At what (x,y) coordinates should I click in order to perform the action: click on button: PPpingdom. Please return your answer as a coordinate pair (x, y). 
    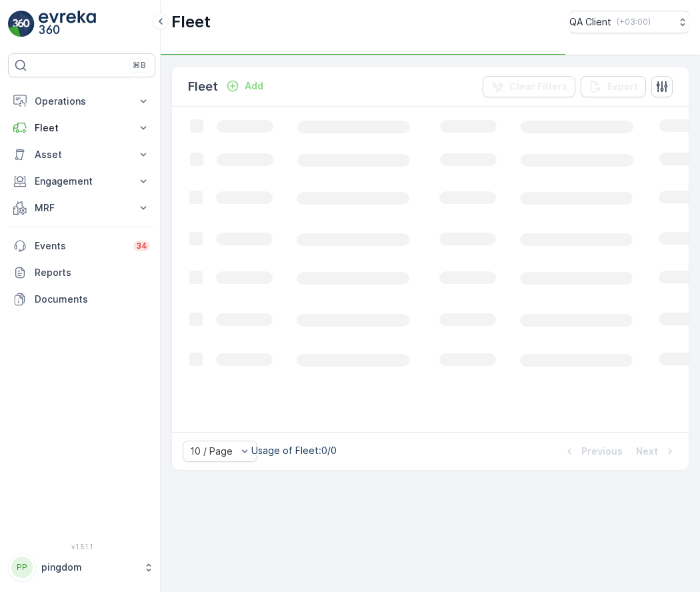
    Looking at the image, I should click on (81, 567).